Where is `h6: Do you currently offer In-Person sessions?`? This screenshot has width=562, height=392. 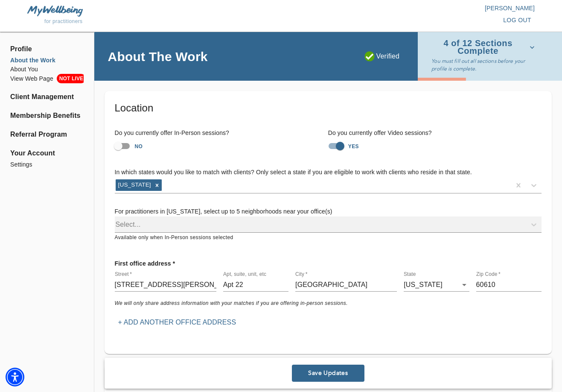
h6: Do you currently offer In-Person sessions? is located at coordinates (222, 133).